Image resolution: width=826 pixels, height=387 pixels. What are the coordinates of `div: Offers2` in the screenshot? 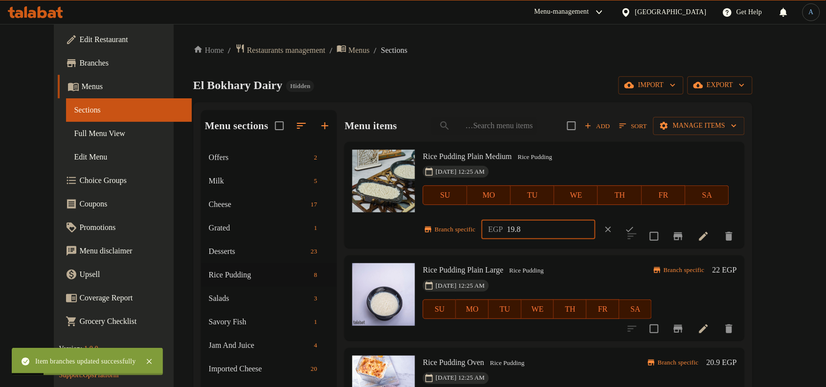 It's located at (269, 158).